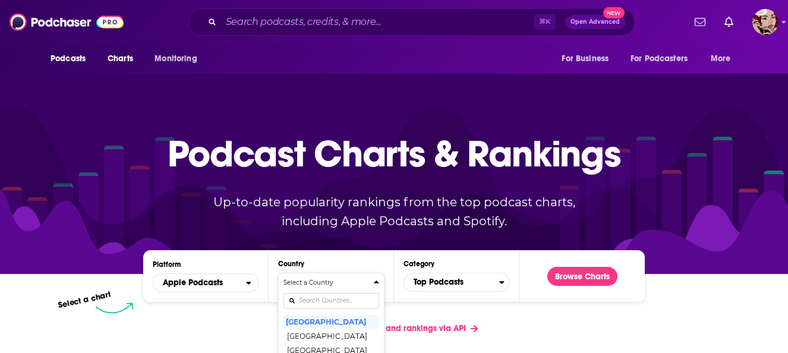  I want to click on span: Apple Podcasts, so click(193, 283).